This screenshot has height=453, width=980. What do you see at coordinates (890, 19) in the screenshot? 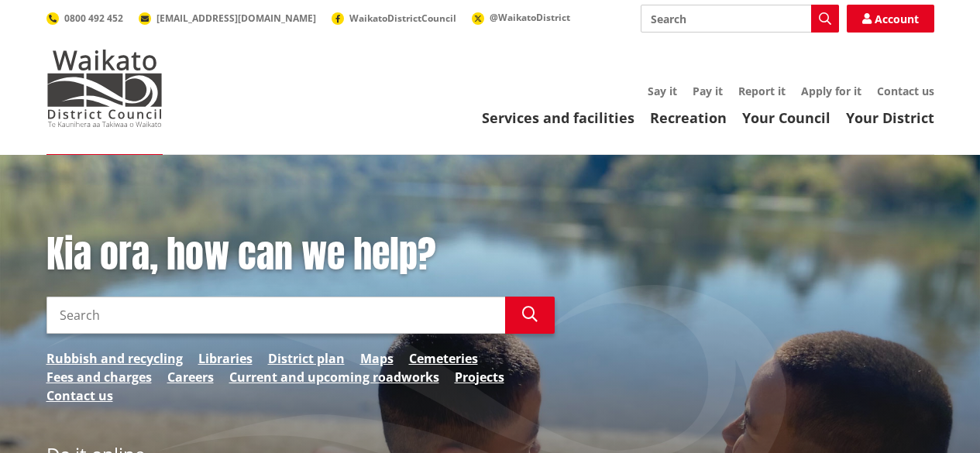
I see `a: Account` at bounding box center [890, 19].